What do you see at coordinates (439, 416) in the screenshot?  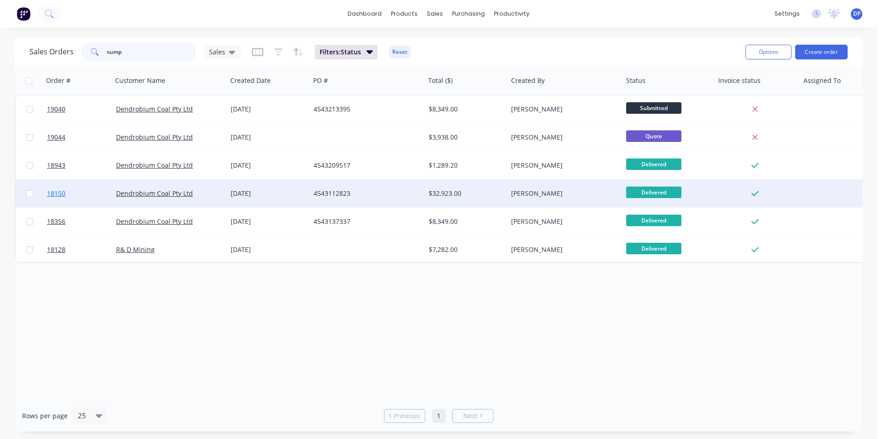 I see `ul: Pagination` at bounding box center [439, 416].